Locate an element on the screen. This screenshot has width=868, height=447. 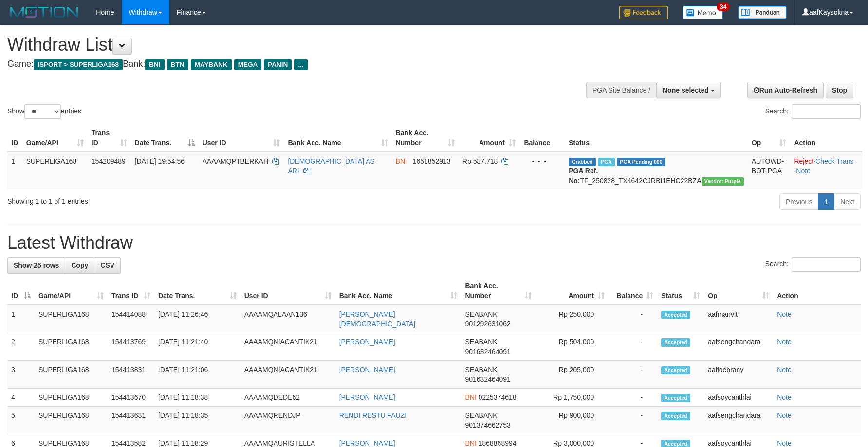
th: Status: activate to sort column ascending is located at coordinates (681, 291).